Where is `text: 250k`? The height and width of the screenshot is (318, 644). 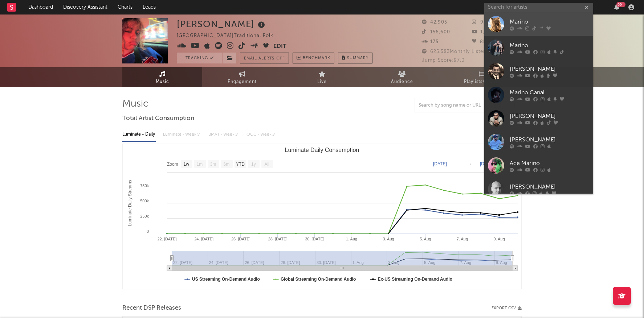
text: 250k is located at coordinates (144, 216).